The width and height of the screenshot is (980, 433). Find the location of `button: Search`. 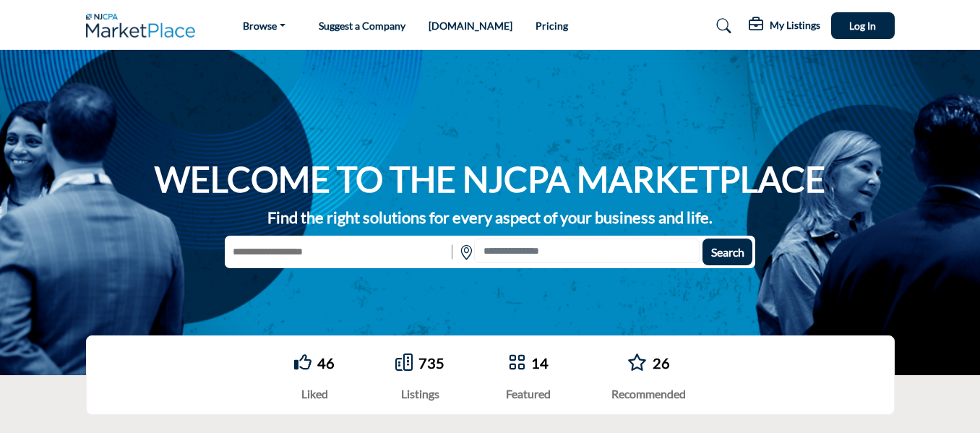

button: Search is located at coordinates (727, 252).